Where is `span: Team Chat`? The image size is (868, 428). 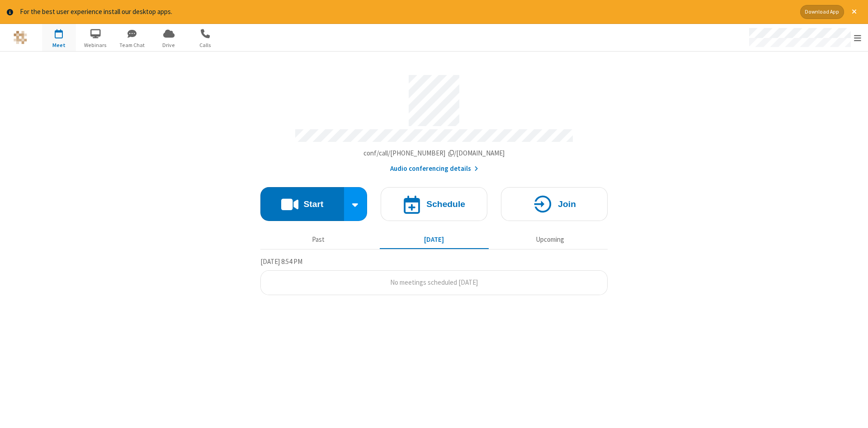
span: Team Chat is located at coordinates (132, 45).